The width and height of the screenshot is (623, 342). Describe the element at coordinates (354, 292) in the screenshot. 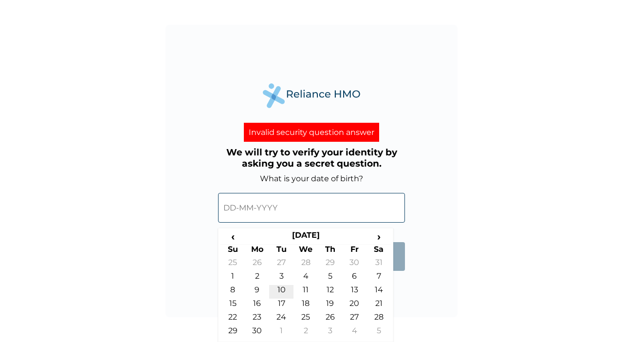

I see `td: 13` at that location.